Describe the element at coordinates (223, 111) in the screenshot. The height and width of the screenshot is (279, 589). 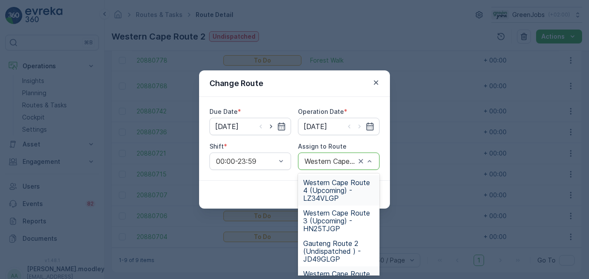
I see `label: Due Date` at that location.